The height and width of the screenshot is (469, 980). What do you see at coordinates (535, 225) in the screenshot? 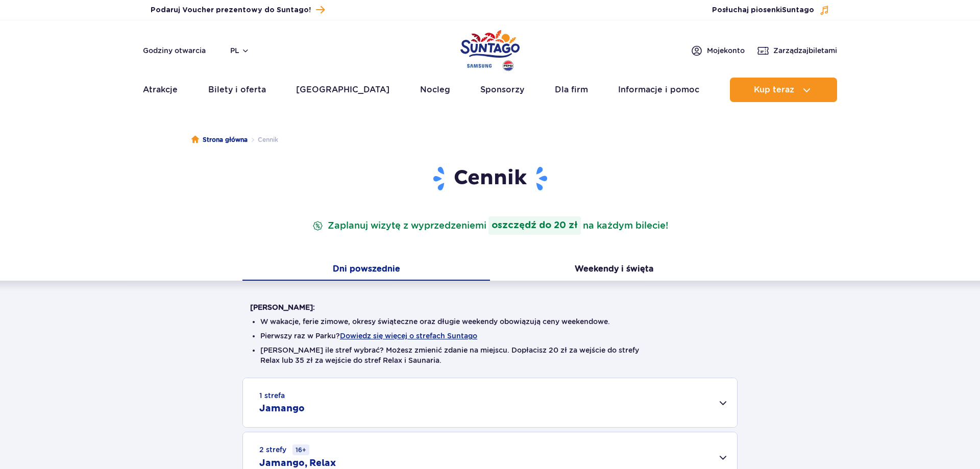
I see `strong: oszczędź do 20 zł` at bounding box center [535, 225].